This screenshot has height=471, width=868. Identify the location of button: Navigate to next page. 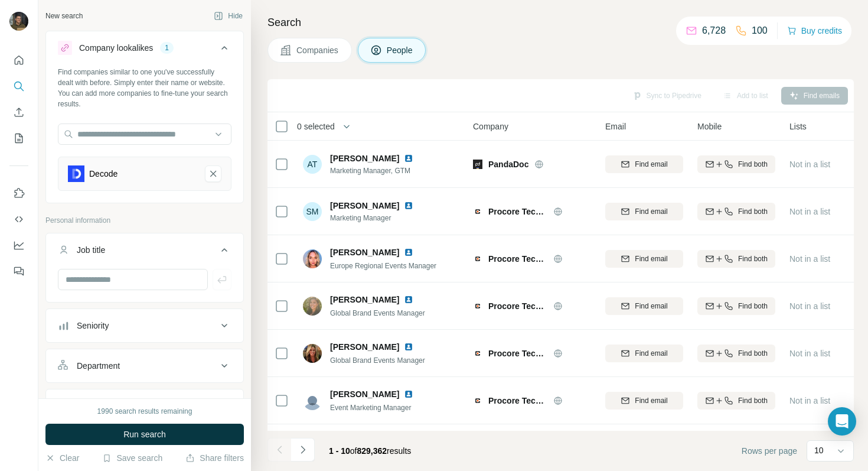
(303, 450).